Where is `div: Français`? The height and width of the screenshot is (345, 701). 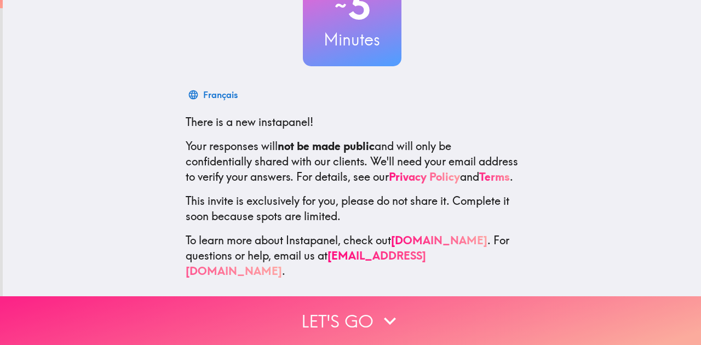 div: Français is located at coordinates (220, 95).